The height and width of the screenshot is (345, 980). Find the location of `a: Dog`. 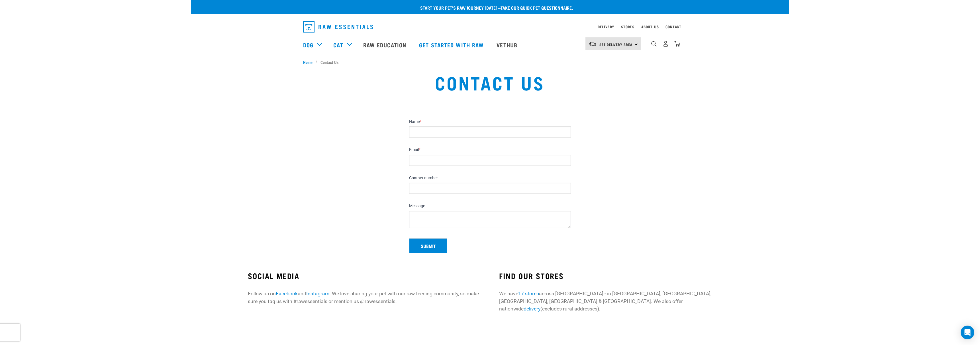

a: Dog is located at coordinates (308, 44).